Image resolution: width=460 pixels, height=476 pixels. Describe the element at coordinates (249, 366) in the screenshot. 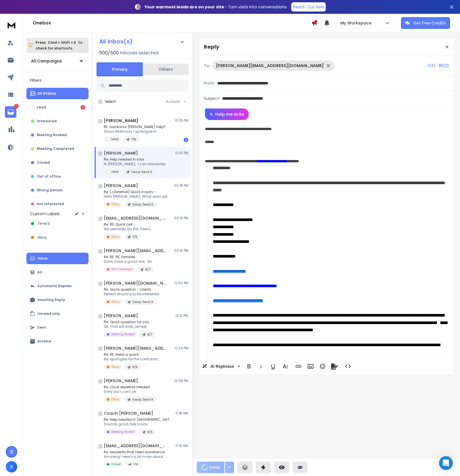

I see `button: Bold (⌘B)` at that location.